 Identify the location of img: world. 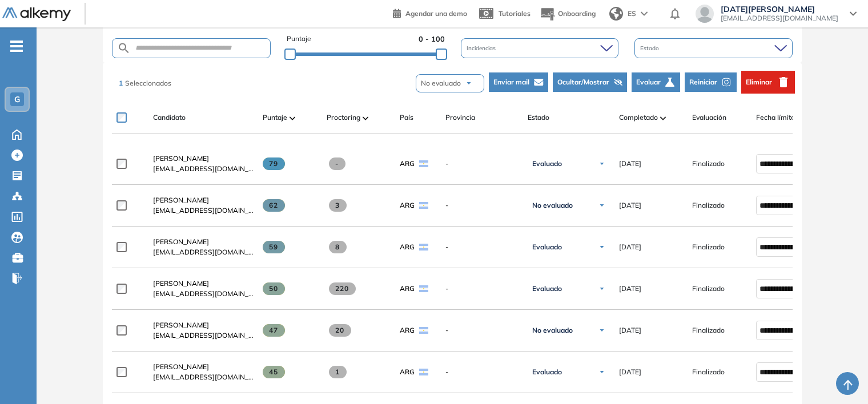
(617, 14).